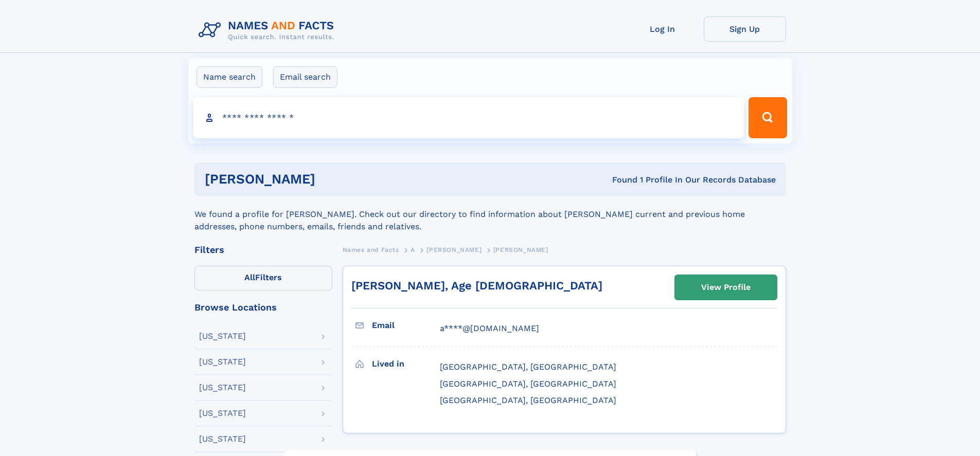  I want to click on button: Search Button, so click(768, 118).